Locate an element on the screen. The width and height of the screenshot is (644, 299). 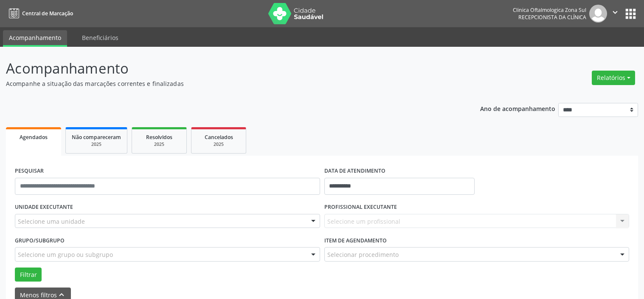
span: Não compareceram is located at coordinates (96, 137).